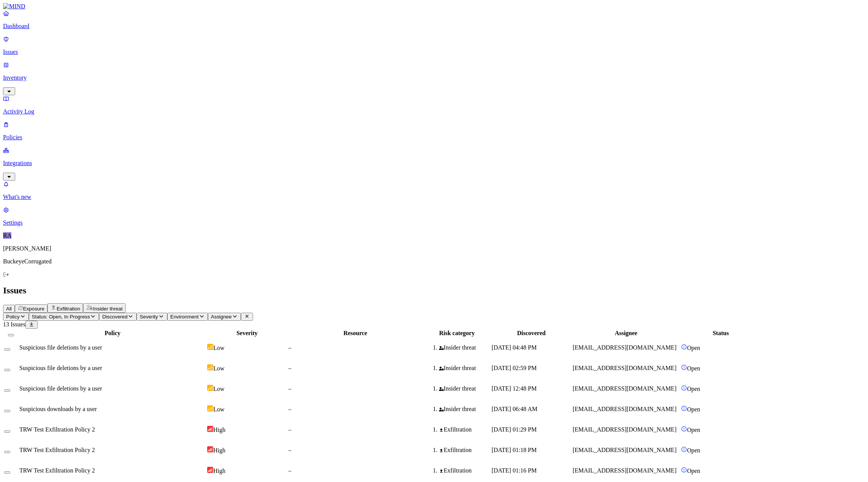  What do you see at coordinates (434, 137) in the screenshot?
I see `p: Policies` at bounding box center [434, 137].